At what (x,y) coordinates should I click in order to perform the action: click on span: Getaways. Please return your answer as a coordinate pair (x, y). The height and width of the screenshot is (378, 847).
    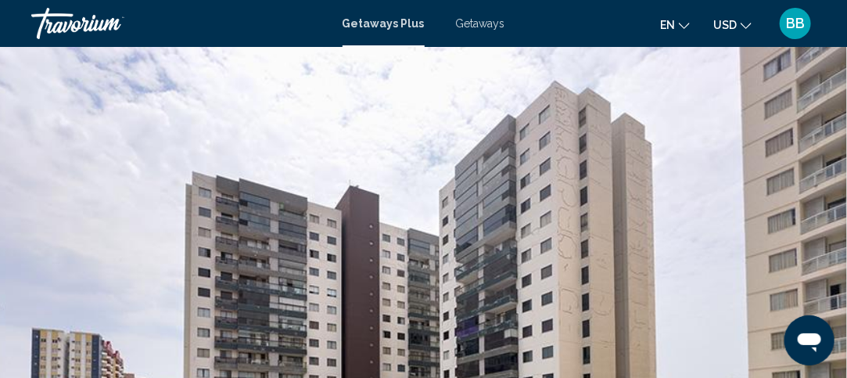
    Looking at the image, I should click on (480, 23).